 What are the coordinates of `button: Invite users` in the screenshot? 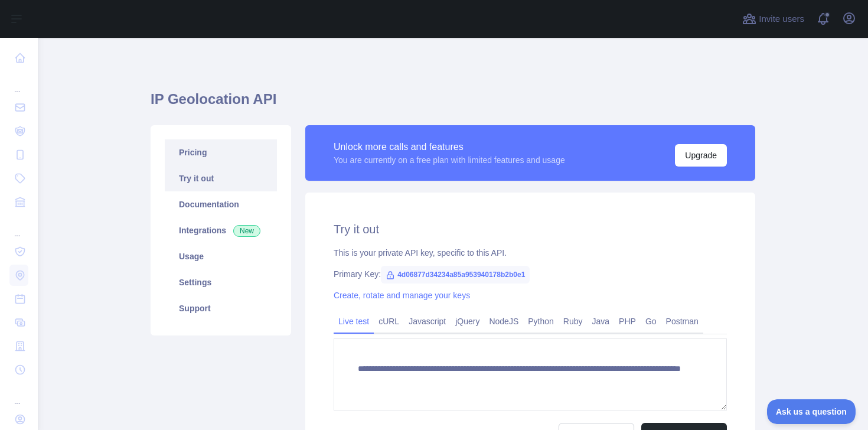 It's located at (773, 19).